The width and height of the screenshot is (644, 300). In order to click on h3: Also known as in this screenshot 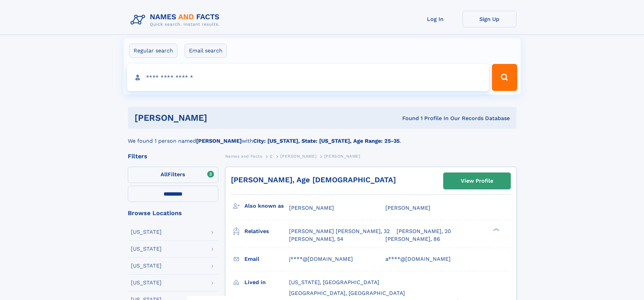, I will do `click(267, 206)`.